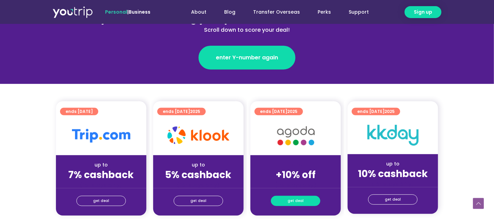  Describe the element at coordinates (116, 12) in the screenshot. I see `span: Personal` at that location.